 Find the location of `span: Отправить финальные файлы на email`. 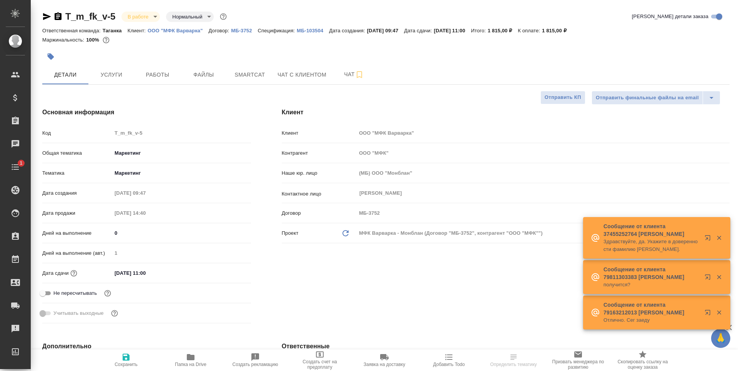

span: Отправить финальные файлы на email is located at coordinates (647, 98).